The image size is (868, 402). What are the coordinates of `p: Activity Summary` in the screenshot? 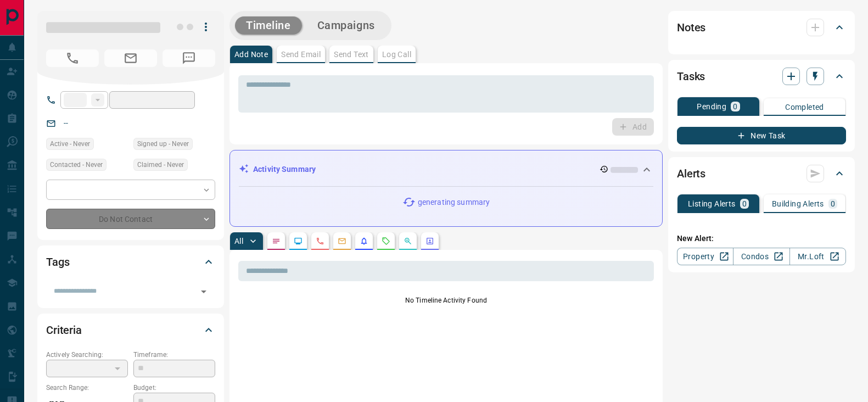 It's located at (285, 169).